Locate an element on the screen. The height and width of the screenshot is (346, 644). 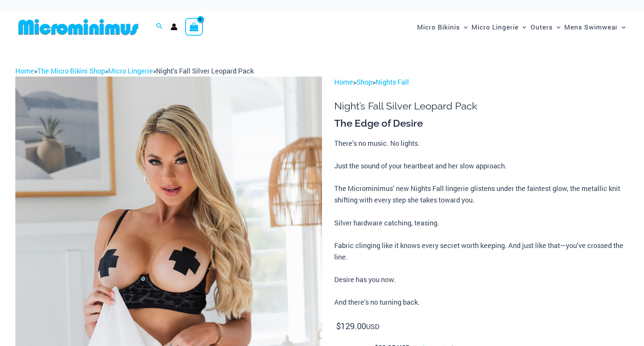
span: Outers is located at coordinates (541, 27).